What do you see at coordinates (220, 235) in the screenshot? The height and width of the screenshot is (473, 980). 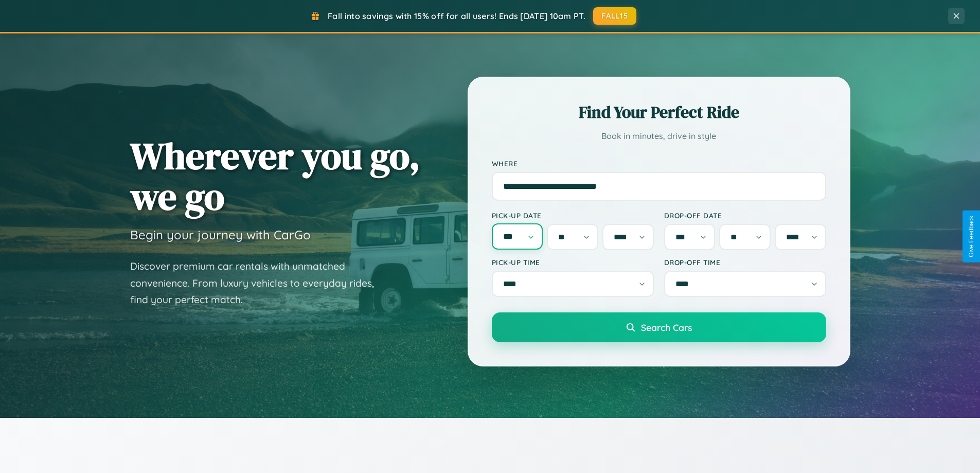 I see `h3: Begin your journey with CarGo` at bounding box center [220, 235].